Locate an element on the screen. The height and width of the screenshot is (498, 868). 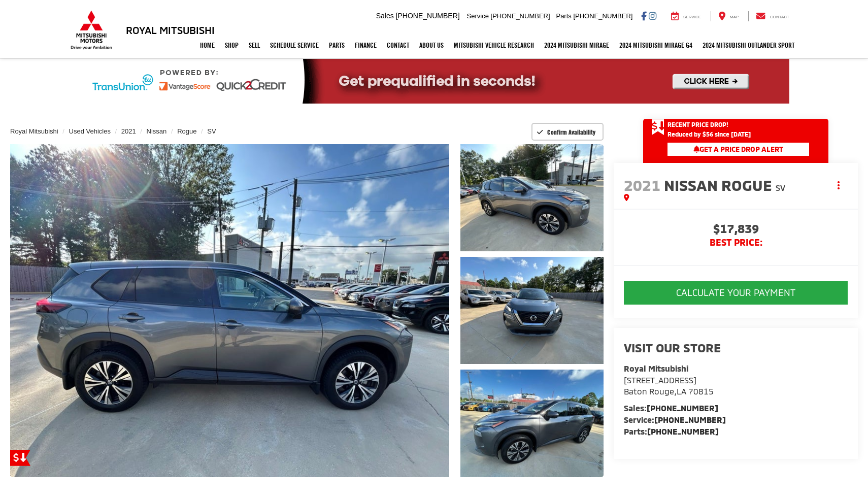
a: Expand Photo 3 is located at coordinates (532, 423).